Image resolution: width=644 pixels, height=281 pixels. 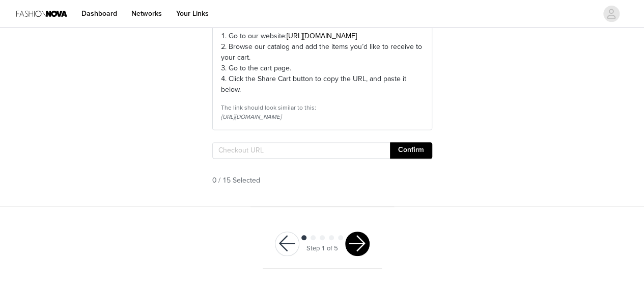 I want to click on div: avatar, so click(x=611, y=13).